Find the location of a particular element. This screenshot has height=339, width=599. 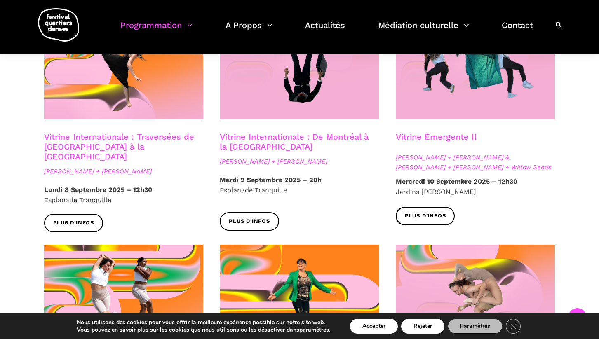

button: Rejeter is located at coordinates (423, 327).